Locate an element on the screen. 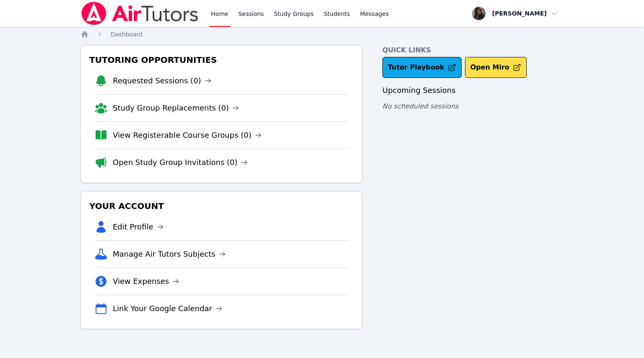 The image size is (644, 358). span: No scheduled sessions is located at coordinates (420, 106).